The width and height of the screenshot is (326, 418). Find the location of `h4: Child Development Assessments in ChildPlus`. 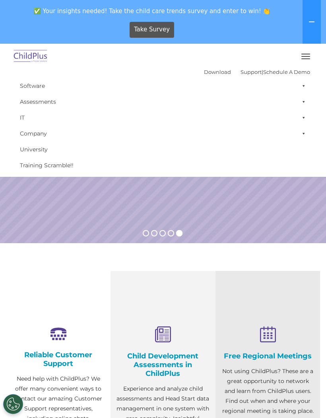

h4: Child Development Assessments in ChildPlus is located at coordinates (163, 365).